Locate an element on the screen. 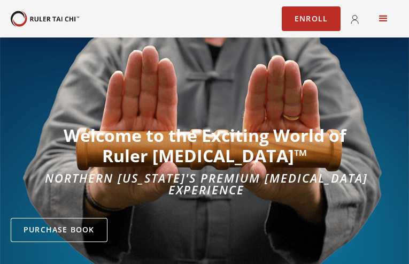  a: home is located at coordinates (45, 18).